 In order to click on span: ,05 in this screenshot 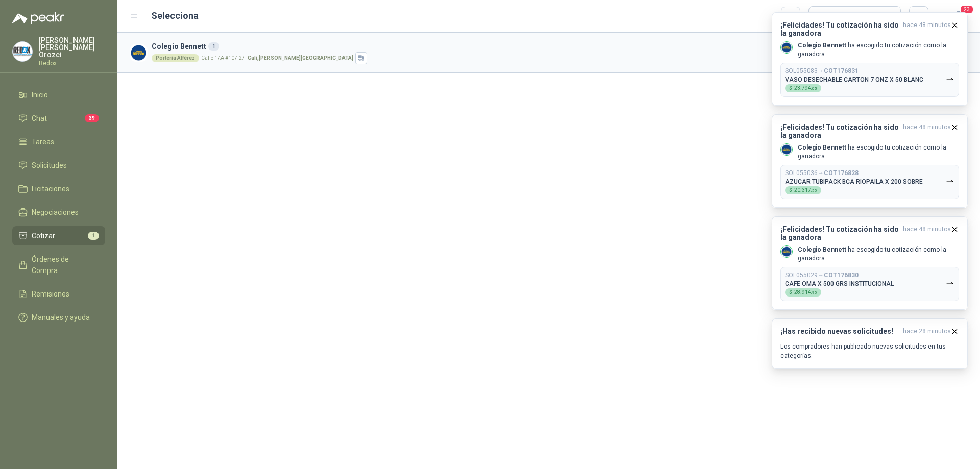, I will do `click(814, 88)`.